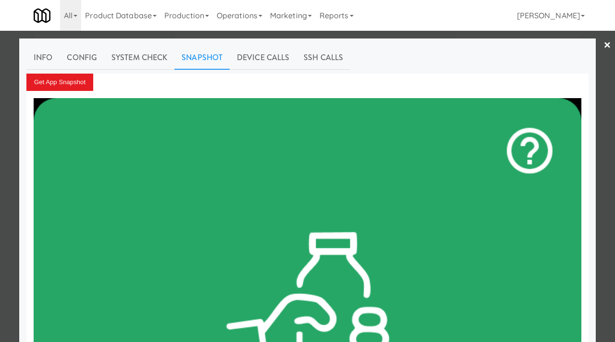 This screenshot has height=342, width=615. I want to click on a: Config, so click(82, 58).